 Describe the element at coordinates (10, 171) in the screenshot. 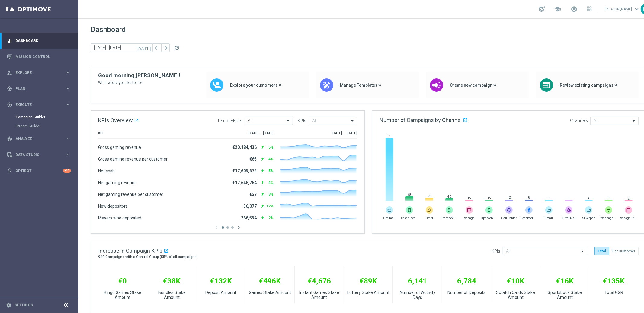

I see `i: lightbulb` at that location.